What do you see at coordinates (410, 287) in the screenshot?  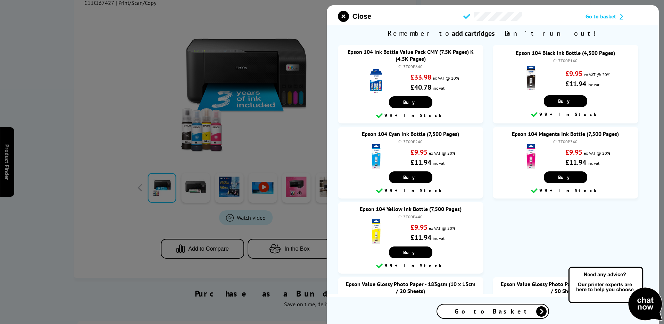 I see `a: Epson Value Glossy Photo Paper - 183gsm (10 x 15cm / 20 Sheets)` at bounding box center [410, 287].